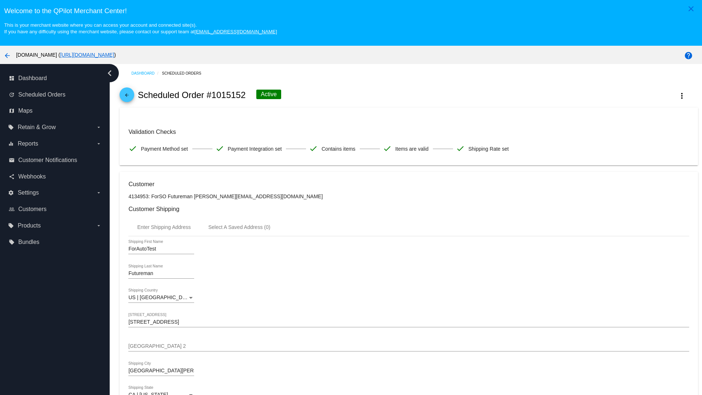 This screenshot has height=395, width=702. Describe the element at coordinates (161, 371) in the screenshot. I see `input: Shipping City` at that location.